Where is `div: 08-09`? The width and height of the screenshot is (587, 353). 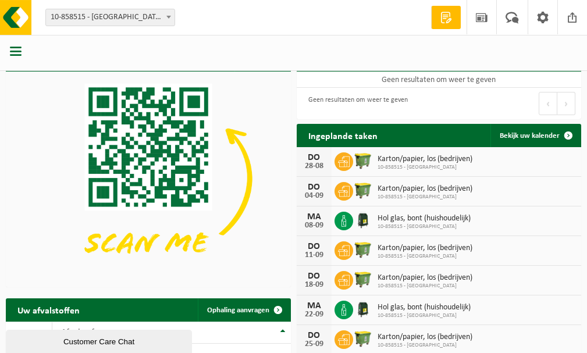 div: 08-09 is located at coordinates (314, 226).